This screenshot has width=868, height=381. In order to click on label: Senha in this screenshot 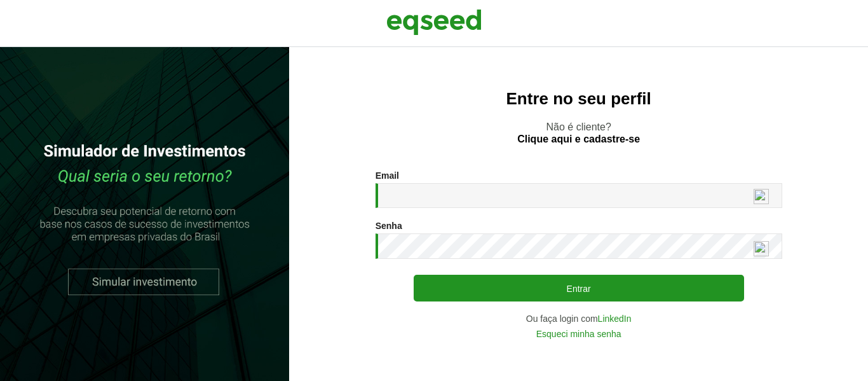, I will do `click(389, 226)`.